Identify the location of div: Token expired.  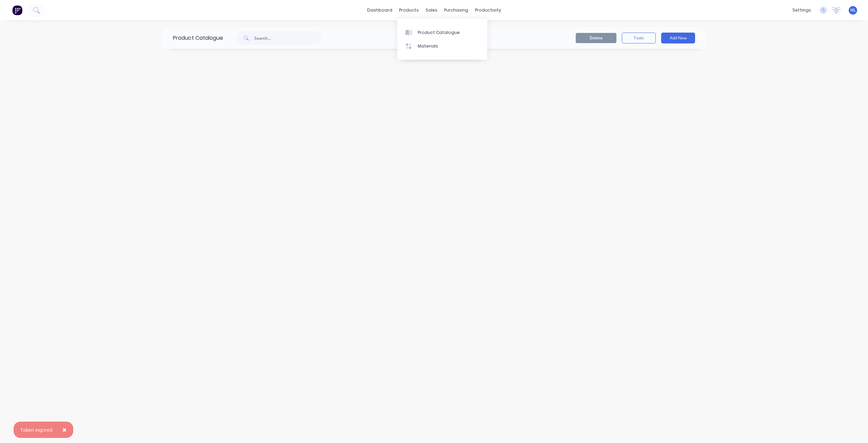
(36, 430).